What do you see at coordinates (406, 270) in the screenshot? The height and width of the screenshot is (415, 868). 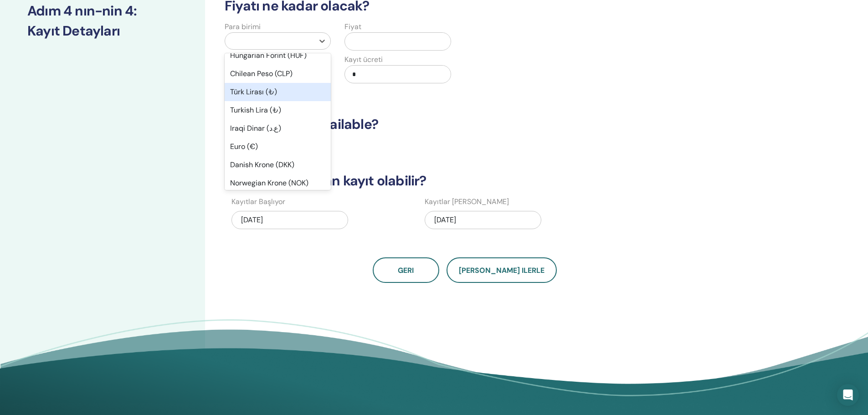 I see `span: Geri` at bounding box center [406, 270].